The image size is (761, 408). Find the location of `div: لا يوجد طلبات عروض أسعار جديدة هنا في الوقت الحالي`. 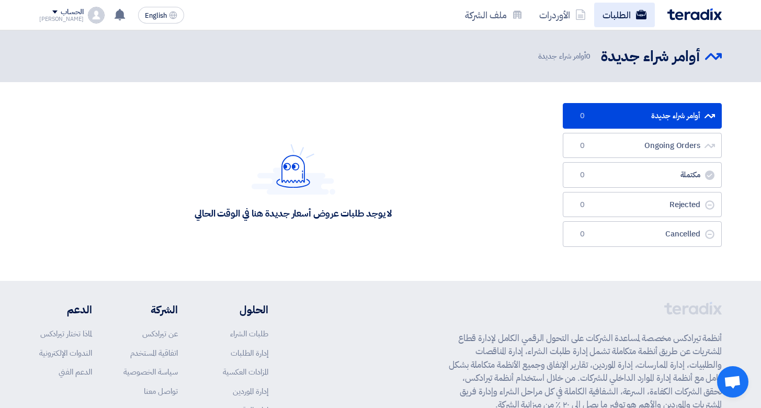

div: لا يوجد طلبات عروض أسعار جديدة هنا في الوقت الحالي is located at coordinates (293, 213).